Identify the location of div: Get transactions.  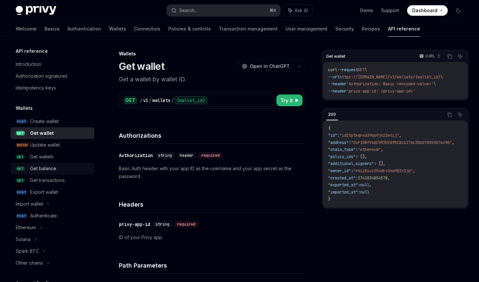
(48, 180).